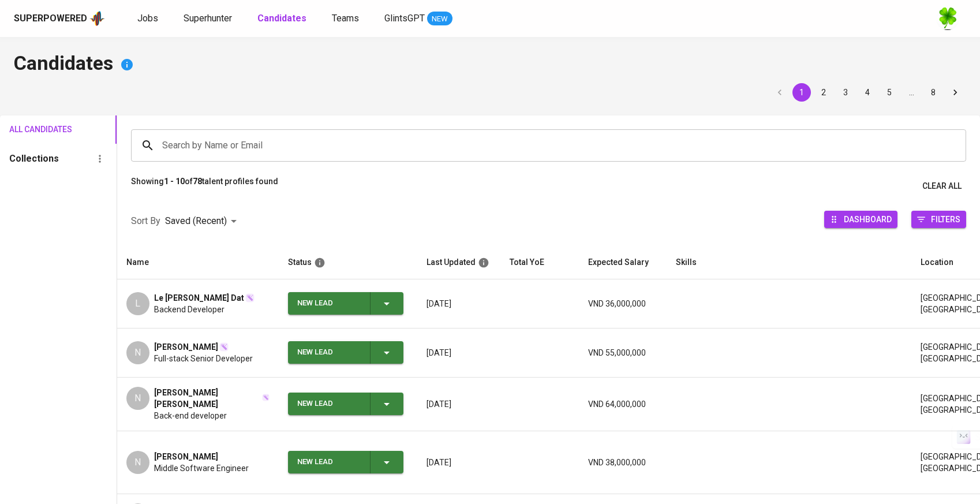  Describe the element at coordinates (948, 19) in the screenshot. I see `img: f9493b8c-82b8-4f41-8722-f5d69bb1b761.jpg` at that location.